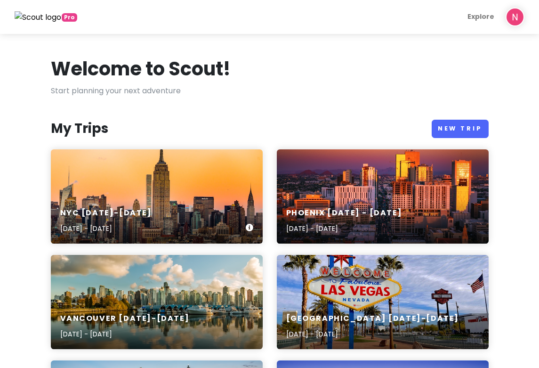  Describe the element at coordinates (481, 16) in the screenshot. I see `a: Explore` at that location.